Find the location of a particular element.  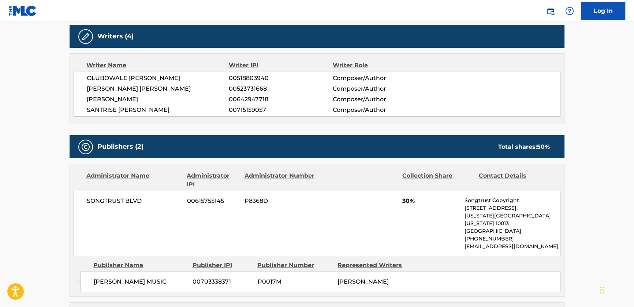

img: search is located at coordinates (550, 11).